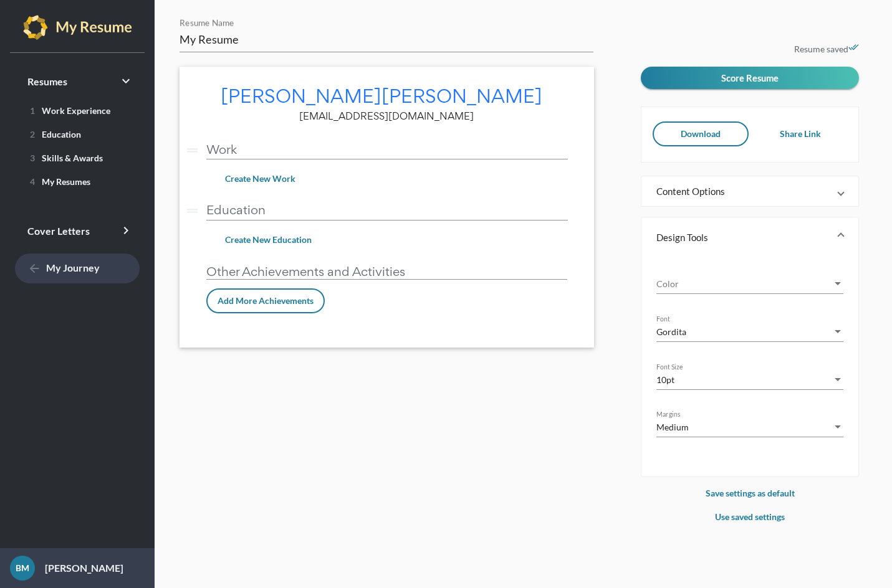 Image resolution: width=892 pixels, height=588 pixels. I want to click on span: 10pt, so click(665, 380).